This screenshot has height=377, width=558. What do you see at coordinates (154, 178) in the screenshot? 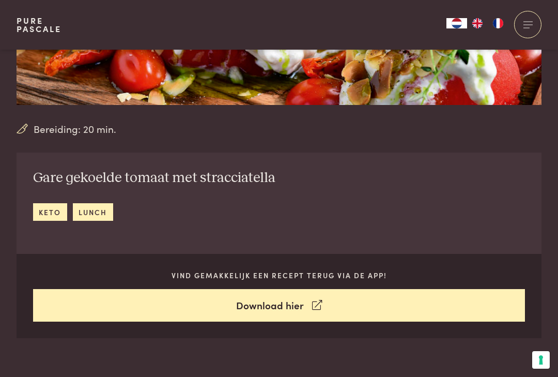
I see `h2: Gare gekoelde tomaat met stracciatella` at bounding box center [154, 178].